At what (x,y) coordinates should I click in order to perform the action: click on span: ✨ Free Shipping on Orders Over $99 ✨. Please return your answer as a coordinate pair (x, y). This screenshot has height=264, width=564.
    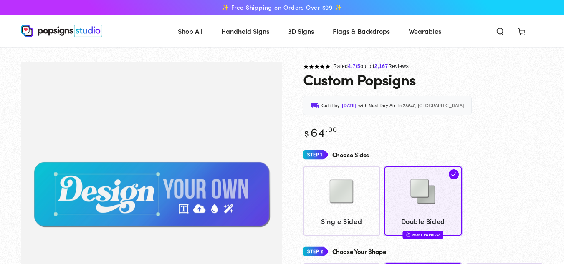
    Looking at the image, I should click on (282, 8).